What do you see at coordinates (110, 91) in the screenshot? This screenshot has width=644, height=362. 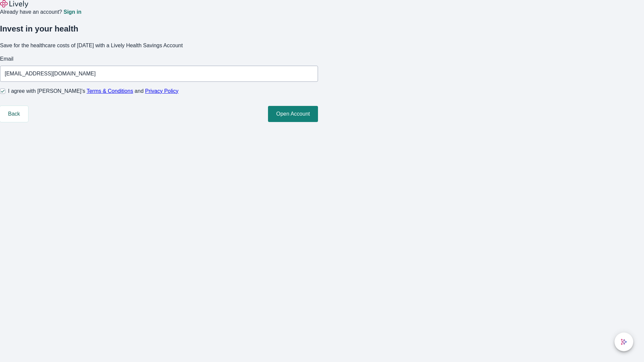 I see `a: Terms & Conditions` at bounding box center [110, 91].